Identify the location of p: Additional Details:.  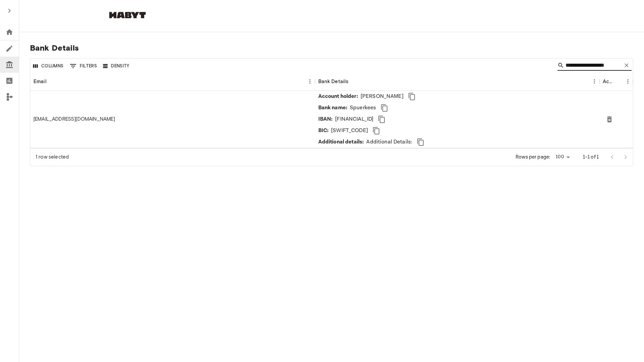
(389, 142).